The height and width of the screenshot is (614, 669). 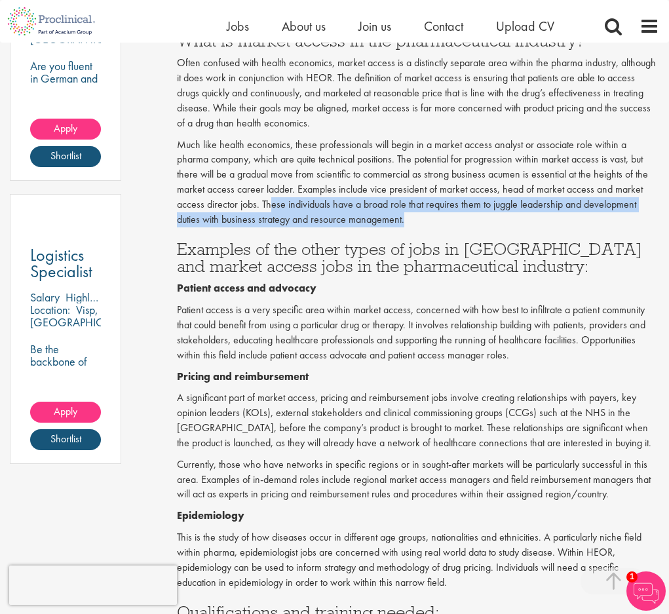 What do you see at coordinates (66, 405) in the screenshot?
I see `p: Be the backbone of logistics-ensuring quality, compliance, and smooth operations in a dynamic env...` at bounding box center [66, 405].